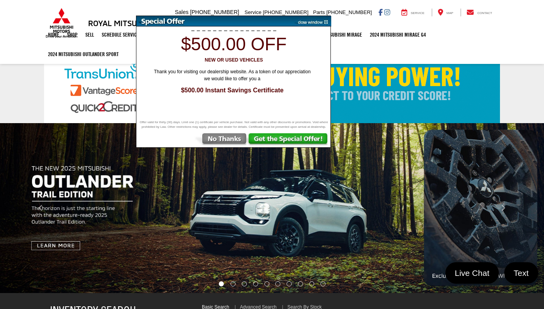 The width and height of the screenshot is (544, 309). What do you see at coordinates (413, 12) in the screenshot?
I see `a: Service` at bounding box center [413, 12].